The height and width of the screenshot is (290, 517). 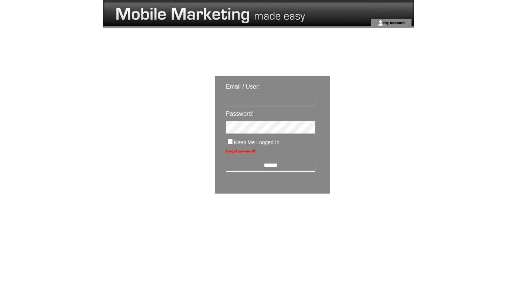 What do you see at coordinates (243, 87) in the screenshot?
I see `span: Email / User:` at bounding box center [243, 87].